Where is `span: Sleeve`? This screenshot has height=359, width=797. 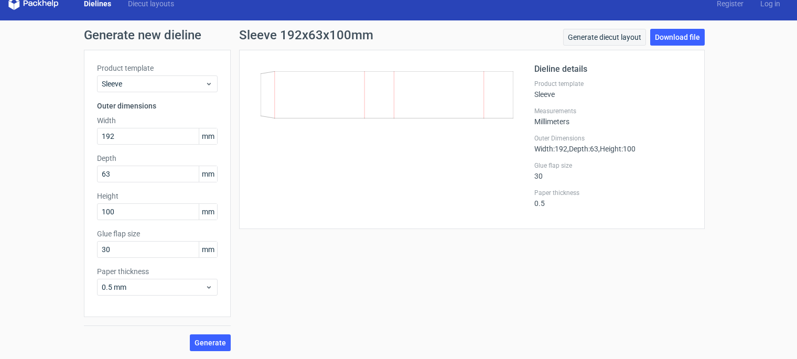 span: Sleeve is located at coordinates (153, 84).